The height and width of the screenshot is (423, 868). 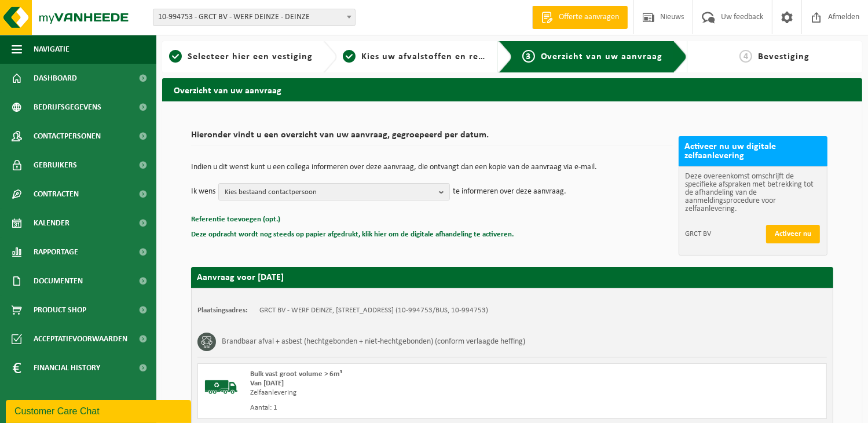 I want to click on span: 2, so click(x=349, y=56).